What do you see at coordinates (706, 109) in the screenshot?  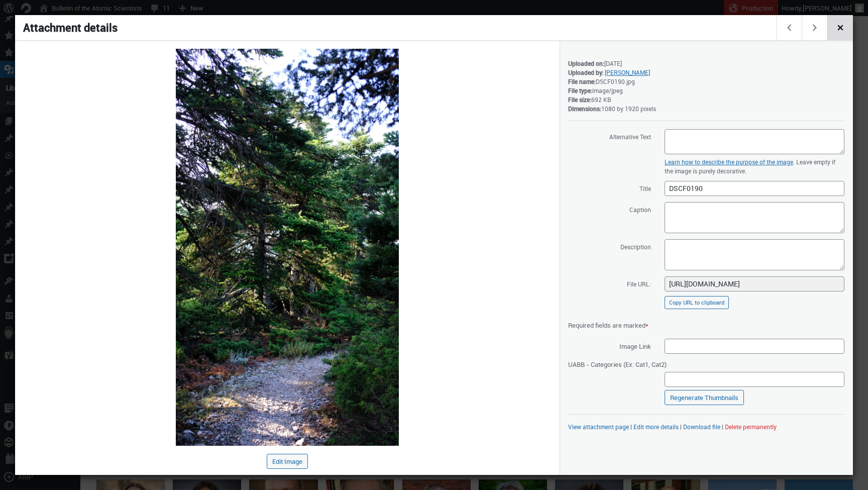 I see `div: 1080 by 1920 pixels` at bounding box center [706, 109].